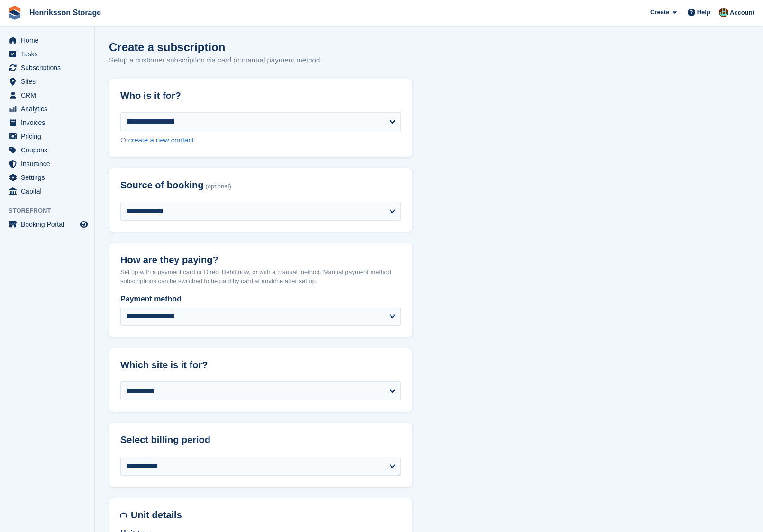 The width and height of the screenshot is (763, 532). Describe the element at coordinates (49, 109) in the screenshot. I see `span: Analytics` at that location.